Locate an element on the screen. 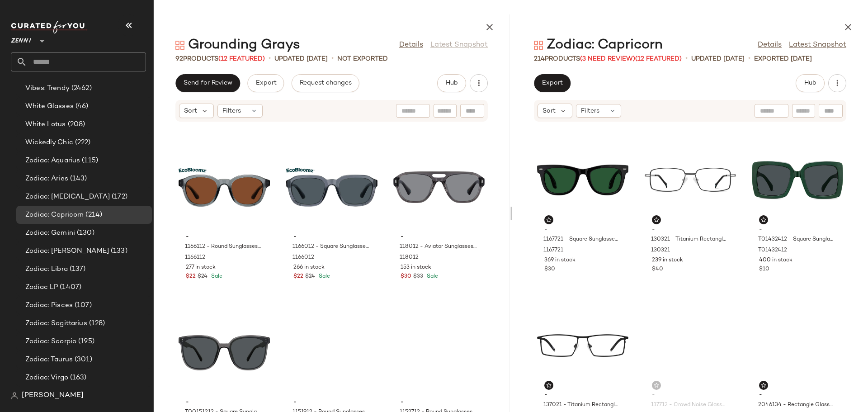  span: 1166112 is located at coordinates (195, 257).